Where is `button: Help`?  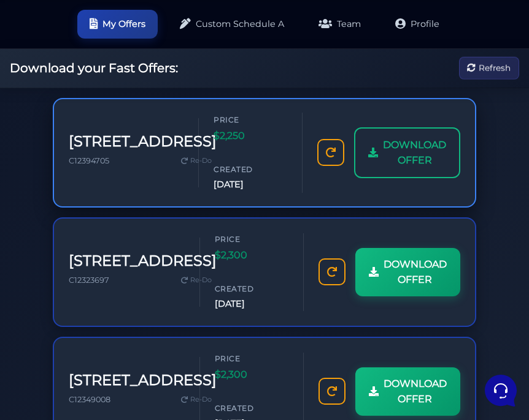
button: Help is located at coordinates (198, 322).